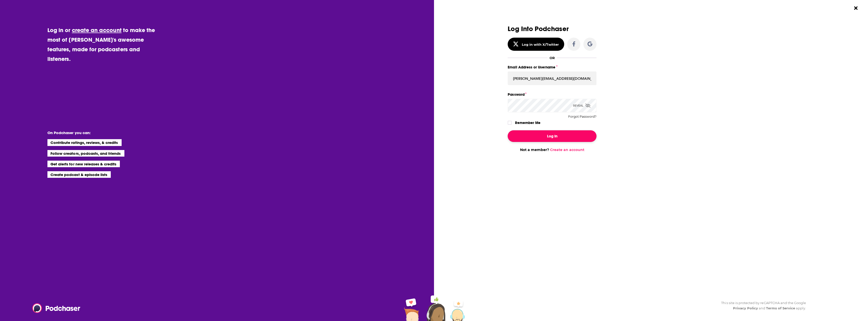  I want to click on img: Podchaser - Follow, Share and Rate Podcasts, so click(56, 308).